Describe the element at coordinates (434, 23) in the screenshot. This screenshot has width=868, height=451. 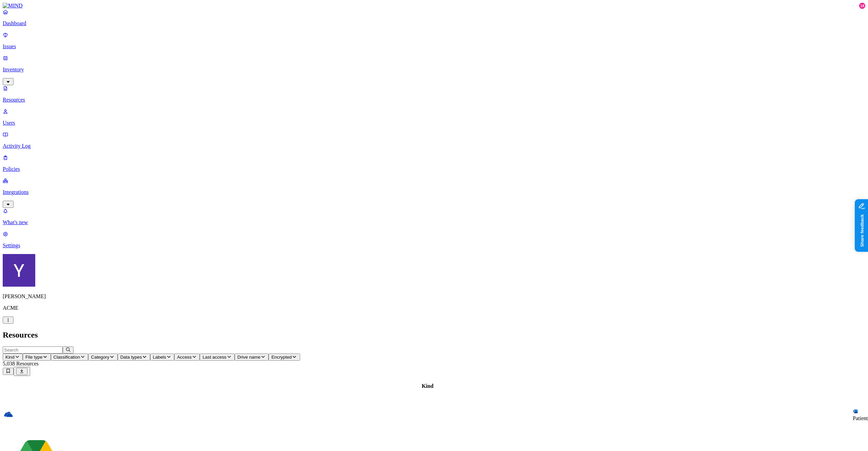
I see `p: Dashboard` at that location.